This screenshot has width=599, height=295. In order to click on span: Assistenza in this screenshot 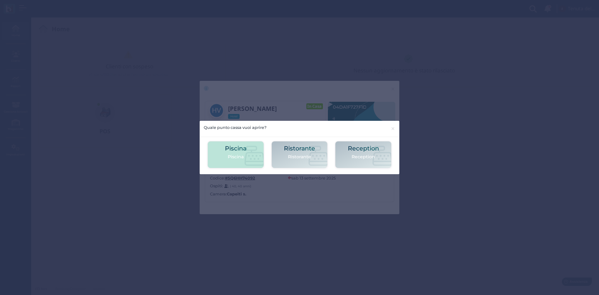, I will do `click(30, 7)`.